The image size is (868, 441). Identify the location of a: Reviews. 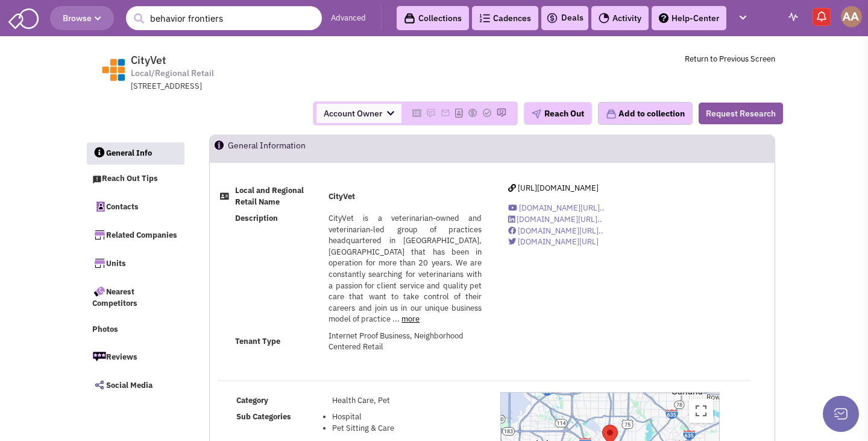
(135, 356).